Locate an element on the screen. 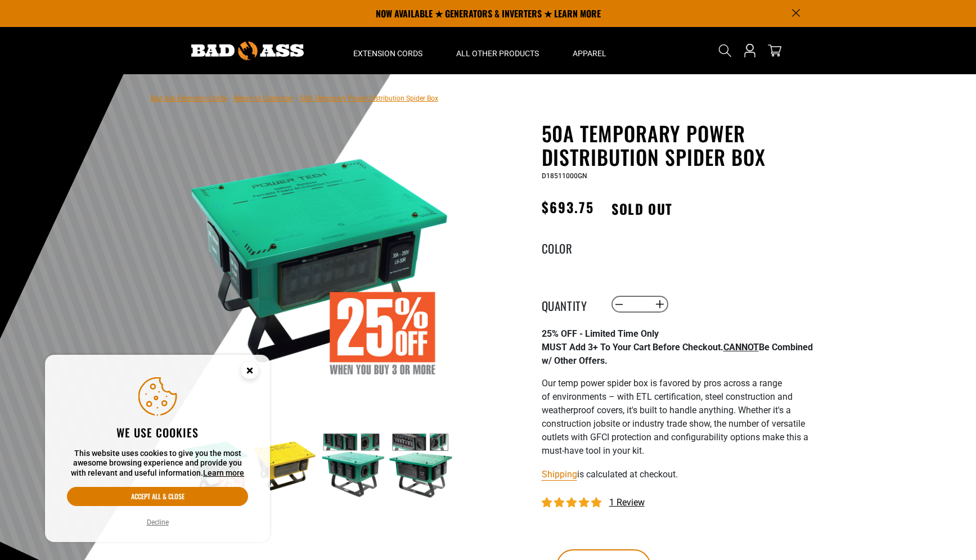  summary: Apparel is located at coordinates (590, 51).